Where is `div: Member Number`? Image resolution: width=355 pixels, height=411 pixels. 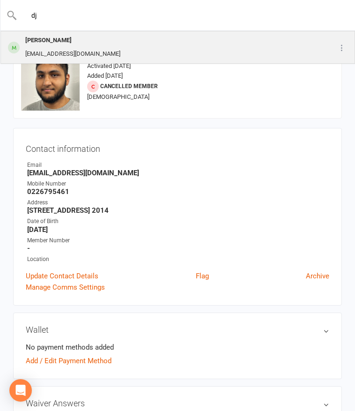 div: Member Number is located at coordinates (178, 240).